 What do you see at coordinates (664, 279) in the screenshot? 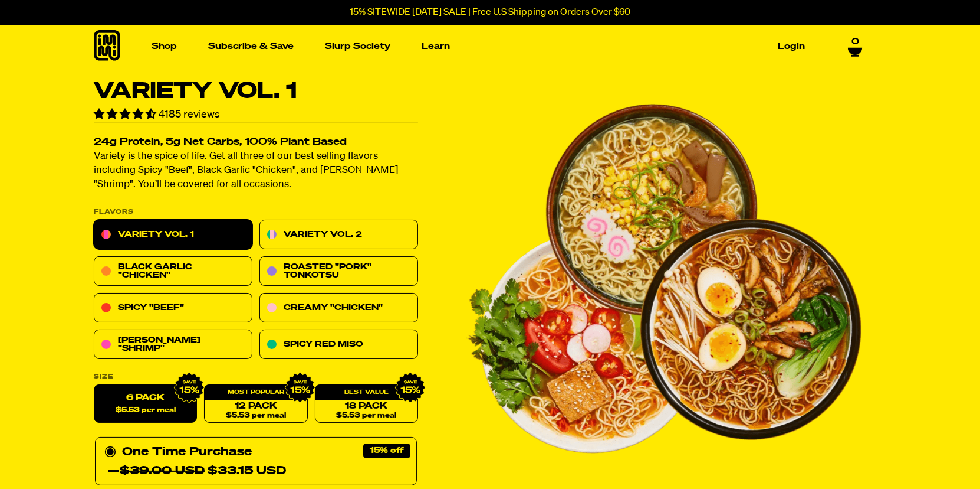
I see `img: Variety Vol. 1` at bounding box center [664, 279].